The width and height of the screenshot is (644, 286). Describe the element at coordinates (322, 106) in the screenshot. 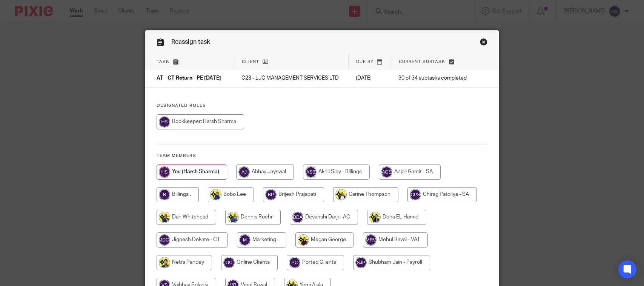

I see `h4: Designated Roles` at that location.